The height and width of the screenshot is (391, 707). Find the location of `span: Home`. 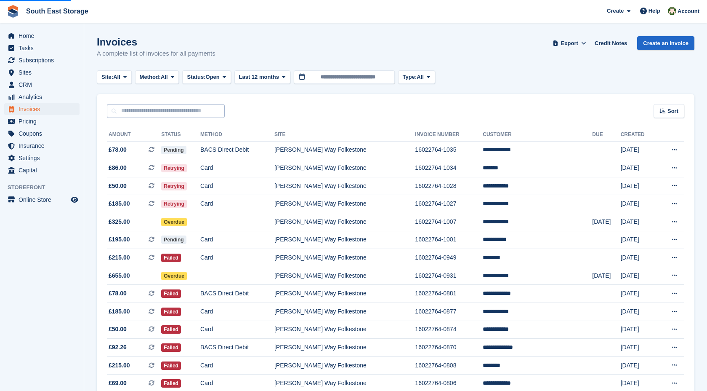

span: Home is located at coordinates (44, 36).